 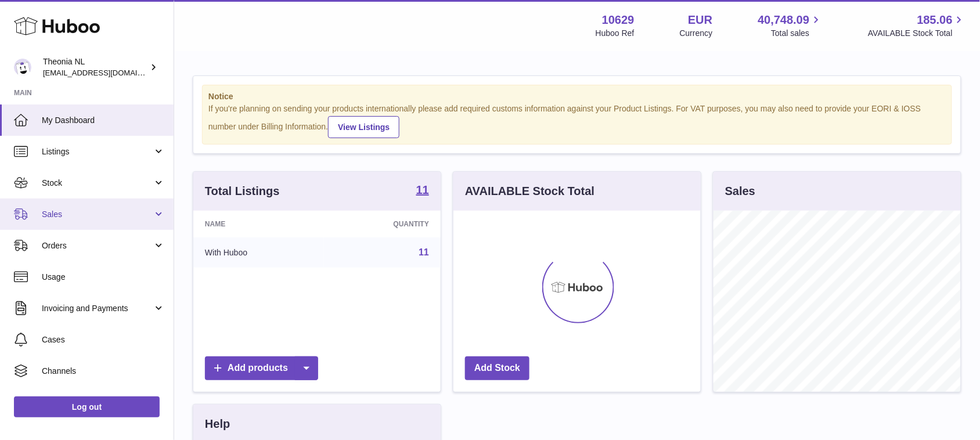 What do you see at coordinates (103, 277) in the screenshot?
I see `span: Usage` at bounding box center [103, 277].